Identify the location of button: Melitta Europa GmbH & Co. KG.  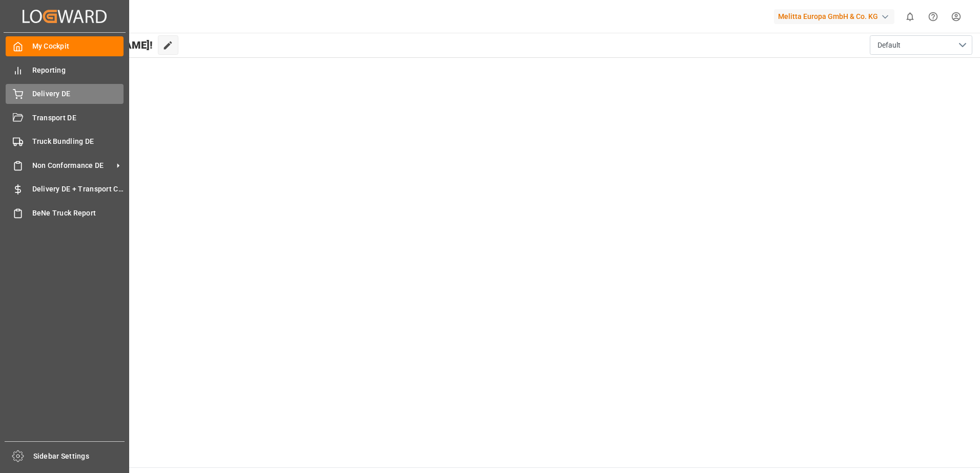
(836, 16).